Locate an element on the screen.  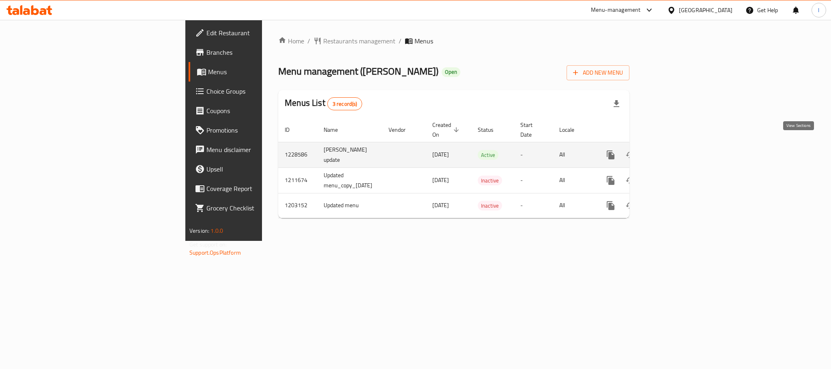
span: Promotions is located at coordinates (262, 130).